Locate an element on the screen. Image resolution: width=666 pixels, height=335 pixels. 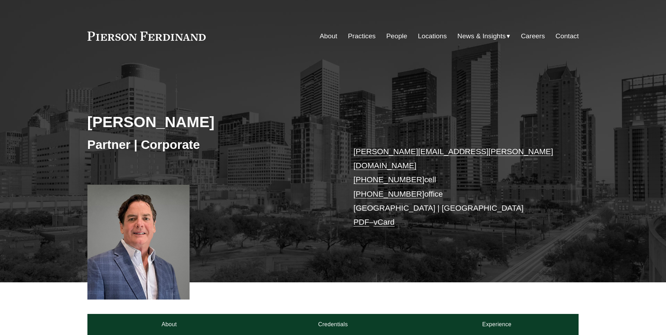
a: Experience is located at coordinates (496, 324).